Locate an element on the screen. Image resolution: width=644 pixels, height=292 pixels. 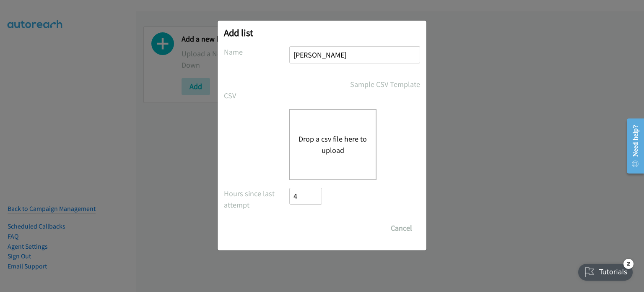
button: Checklist, Tutorials, 2 incomplete tasks is located at coordinates (32, 17).